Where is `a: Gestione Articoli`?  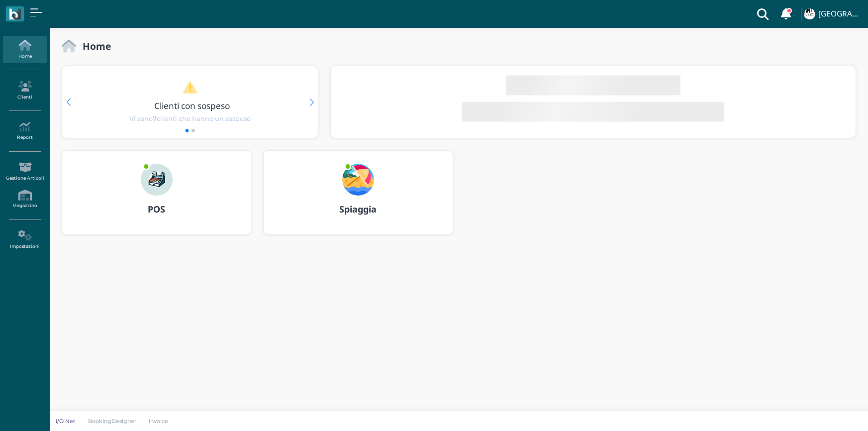
a: Gestione Articoli is located at coordinates (24, 171).